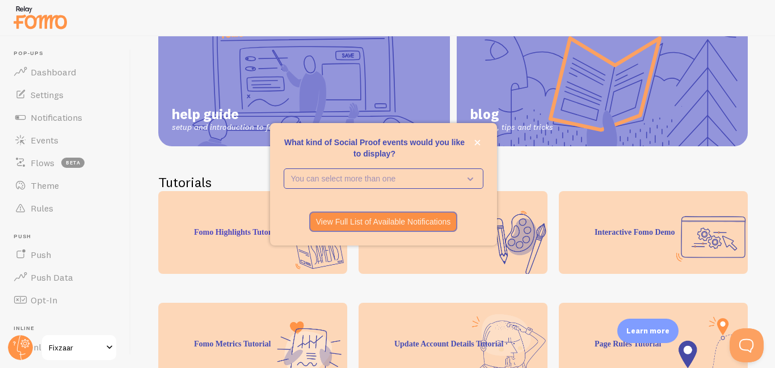 The height and width of the screenshot is (368, 775). What do you see at coordinates (252, 233) in the screenshot?
I see `div: Fomo Highlights Tutorial` at bounding box center [252, 233].